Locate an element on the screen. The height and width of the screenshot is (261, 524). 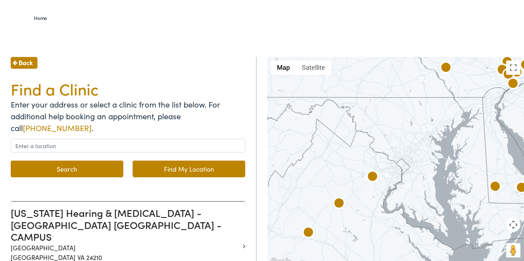
a: Find My Location is located at coordinates (189, 169).